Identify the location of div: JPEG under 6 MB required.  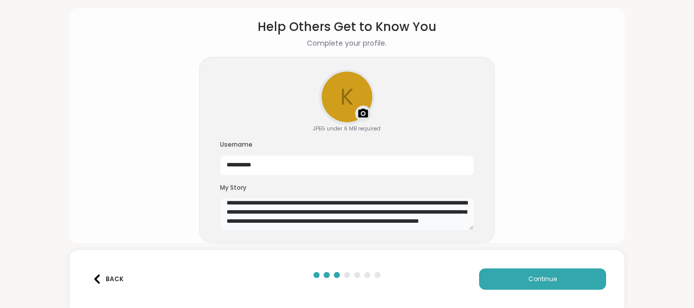
(346, 128).